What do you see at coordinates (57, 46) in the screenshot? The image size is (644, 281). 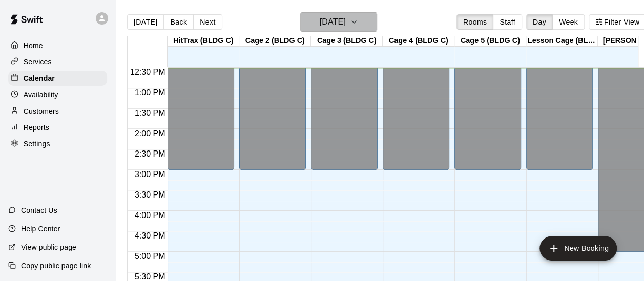 I see `div: Home` at bounding box center [57, 46].